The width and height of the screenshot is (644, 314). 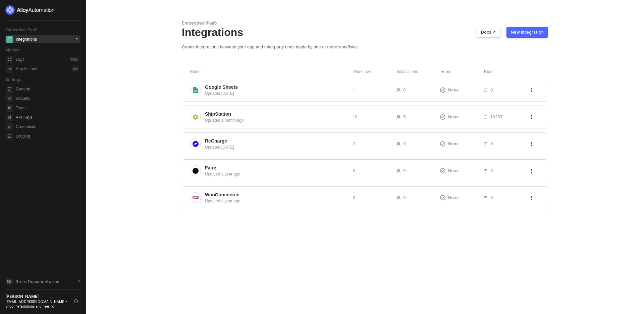 What do you see at coordinates (221, 87) in the screenshot?
I see `span: Google Sheets` at bounding box center [221, 87].